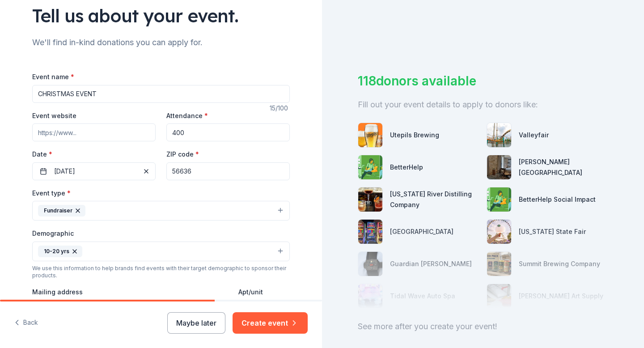  I want to click on label: Date, so click(94, 154).